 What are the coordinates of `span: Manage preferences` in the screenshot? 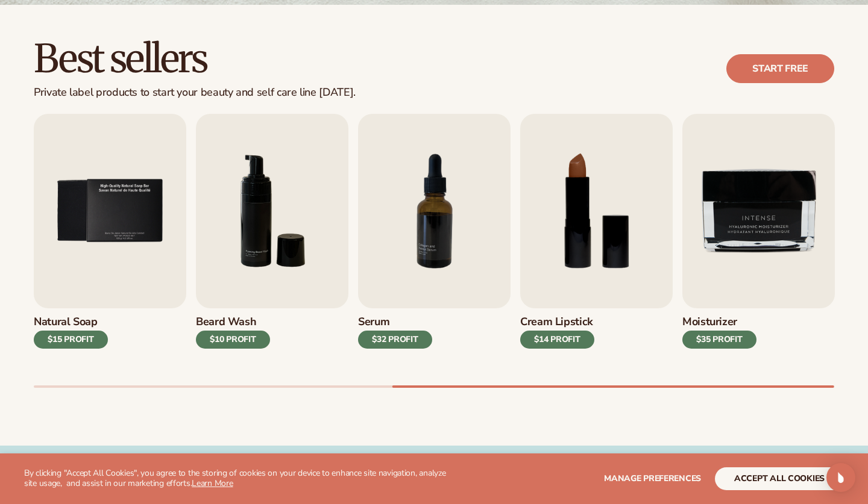 It's located at (652, 478).